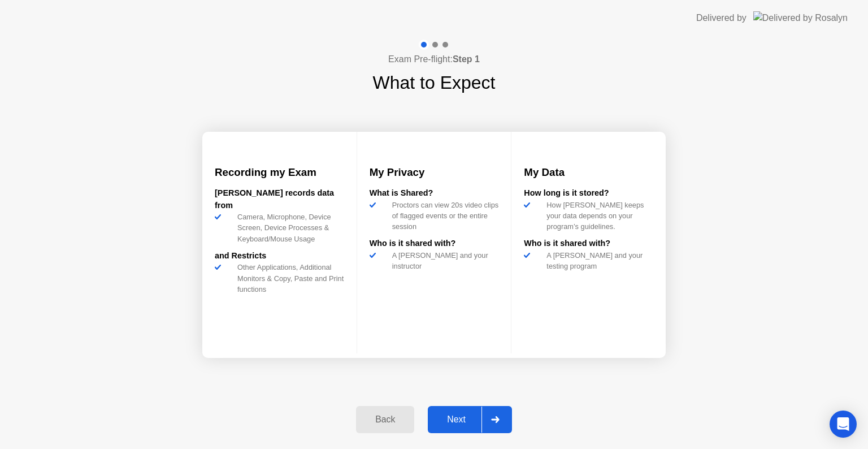  What do you see at coordinates (588, 193) in the screenshot?
I see `div: How long is it stored?` at bounding box center [588, 193].